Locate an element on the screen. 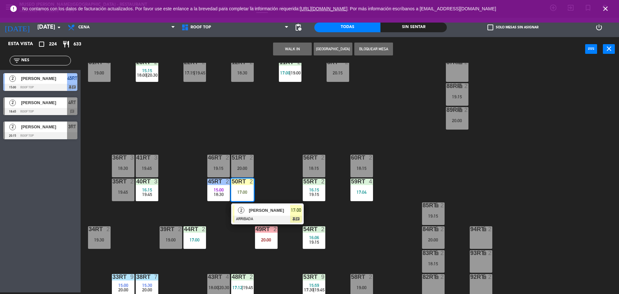 This screenshot has height=294, width=619. span: 19:00 is located at coordinates (296, 73).